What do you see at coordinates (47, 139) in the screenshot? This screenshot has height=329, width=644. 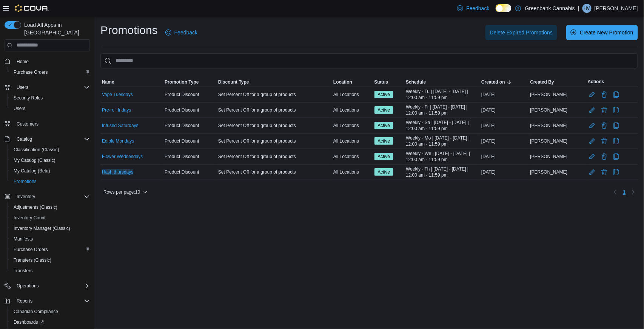 I see `button: Catalog` at bounding box center [47, 139].